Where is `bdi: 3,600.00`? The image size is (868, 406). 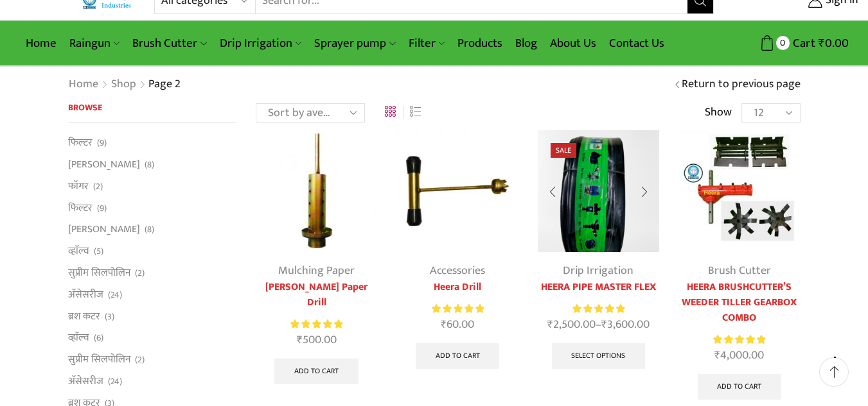
bdi: 3,600.00 is located at coordinates (625, 325).